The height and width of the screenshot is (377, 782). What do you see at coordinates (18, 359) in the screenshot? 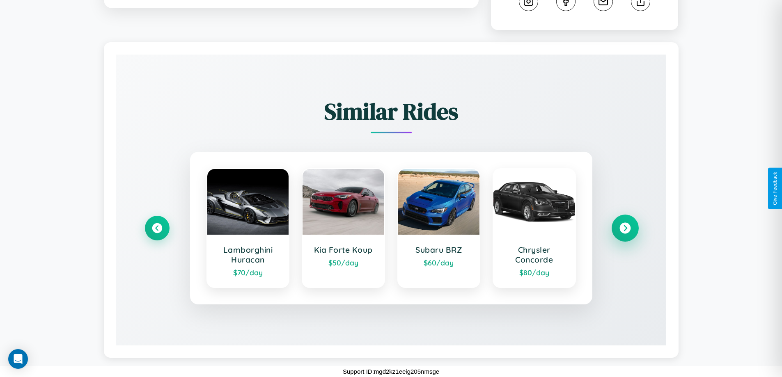
I see `div: Open Intercom Messenger` at bounding box center [18, 359].